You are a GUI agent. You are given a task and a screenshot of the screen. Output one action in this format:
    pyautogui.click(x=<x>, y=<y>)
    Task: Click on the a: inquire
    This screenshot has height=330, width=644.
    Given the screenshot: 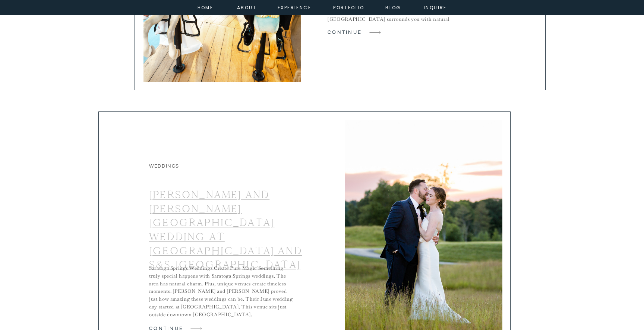 What is the action you would take?
    pyautogui.click(x=435, y=7)
    